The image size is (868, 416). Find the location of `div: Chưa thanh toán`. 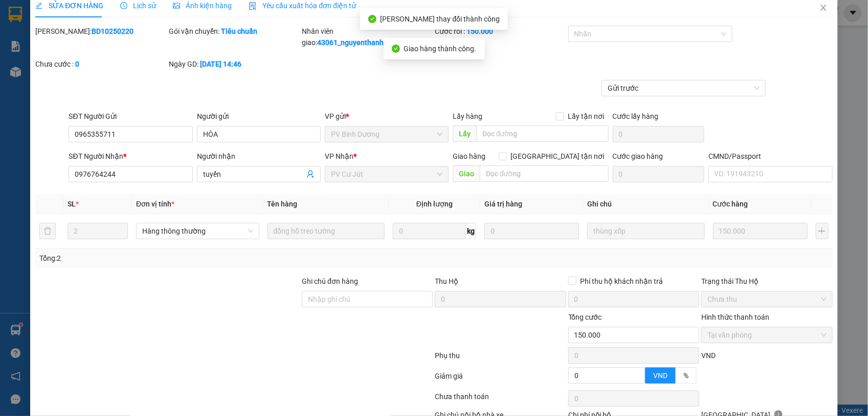

div: Chưa thanh toán is located at coordinates (500, 399).